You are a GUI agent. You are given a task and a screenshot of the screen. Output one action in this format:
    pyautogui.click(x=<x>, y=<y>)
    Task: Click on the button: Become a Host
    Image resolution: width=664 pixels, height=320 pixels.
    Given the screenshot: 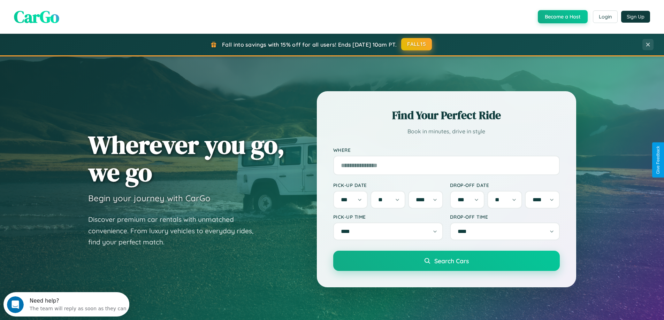 What is the action you would take?
    pyautogui.click(x=563, y=17)
    